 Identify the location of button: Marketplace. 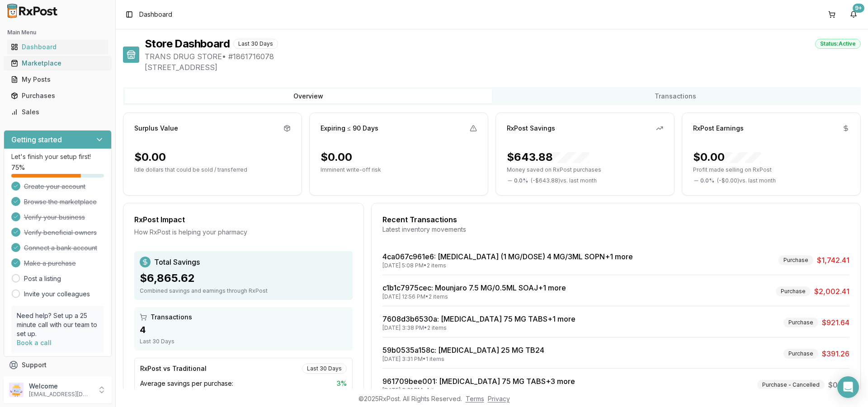
(57, 63).